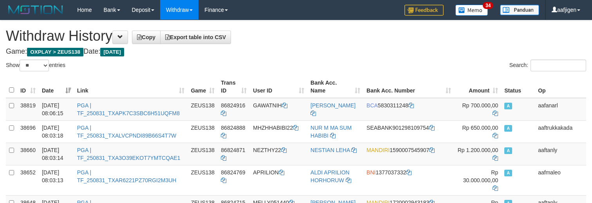  I want to click on img: Feedback.jpg, so click(424, 10).